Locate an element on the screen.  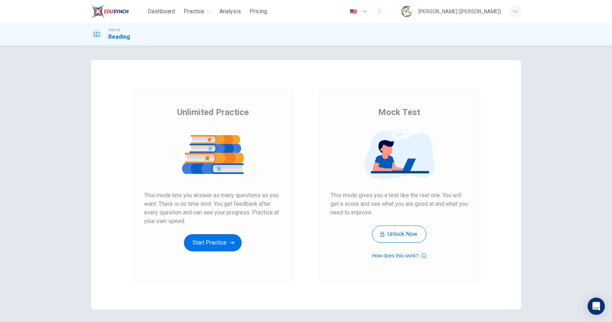
span: Dashboard is located at coordinates (161, 11).